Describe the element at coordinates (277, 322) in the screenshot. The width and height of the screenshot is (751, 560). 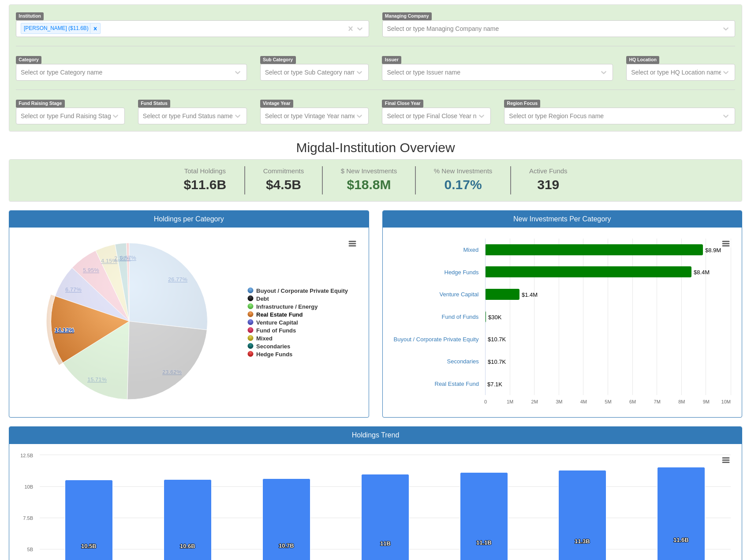
I see `tspan: Venture Capital` at that location.